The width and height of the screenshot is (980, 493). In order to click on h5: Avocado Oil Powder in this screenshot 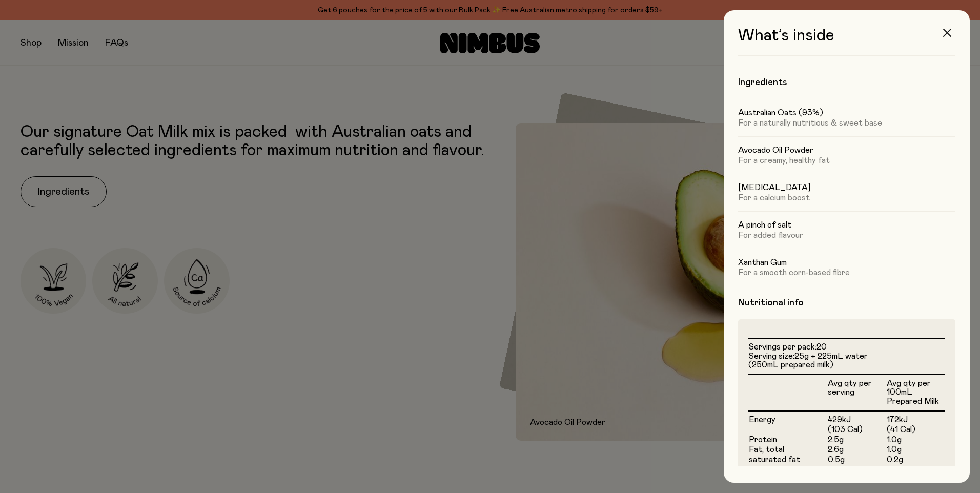, I will do `click(846, 150)`.